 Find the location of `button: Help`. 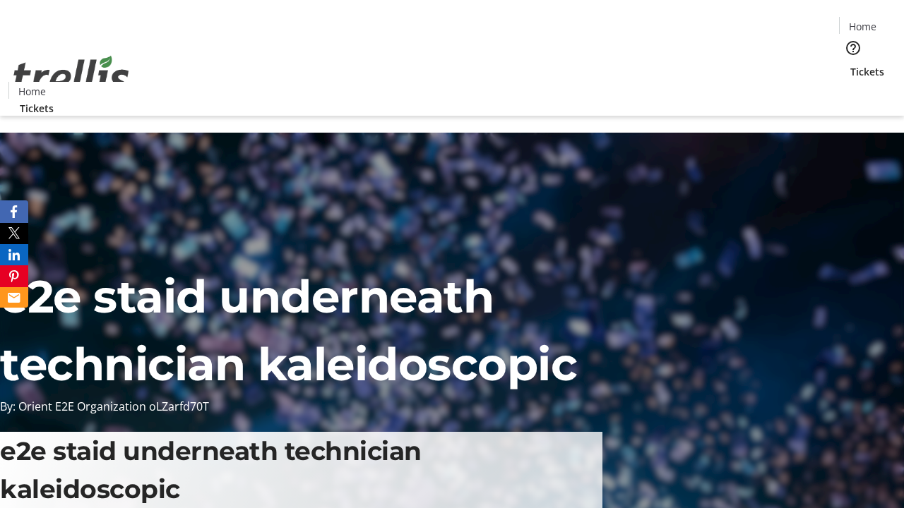

button: Help is located at coordinates (853, 48).